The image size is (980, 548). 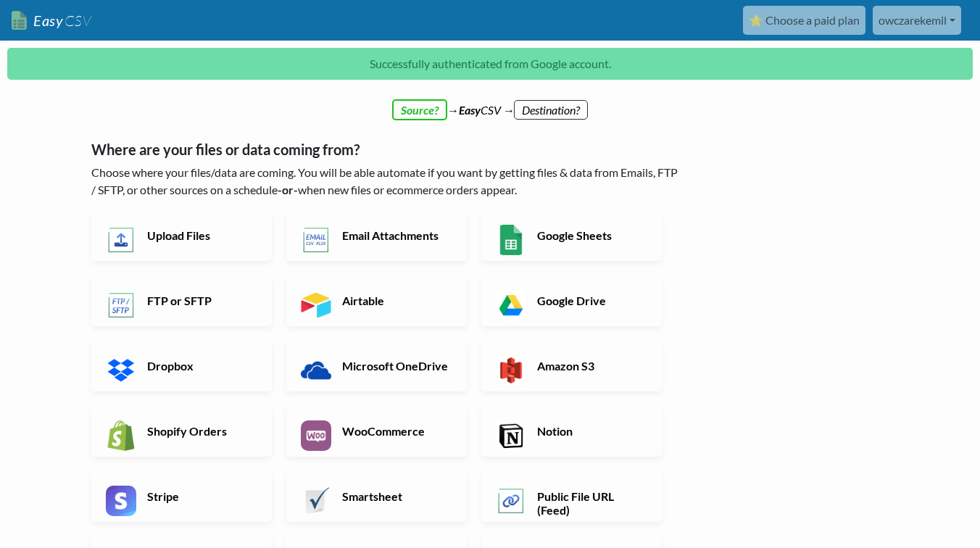 I want to click on a: Google Drive, so click(x=571, y=301).